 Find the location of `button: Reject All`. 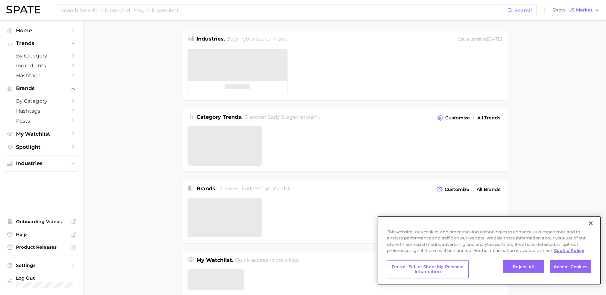

button: Reject All is located at coordinates (524, 267).